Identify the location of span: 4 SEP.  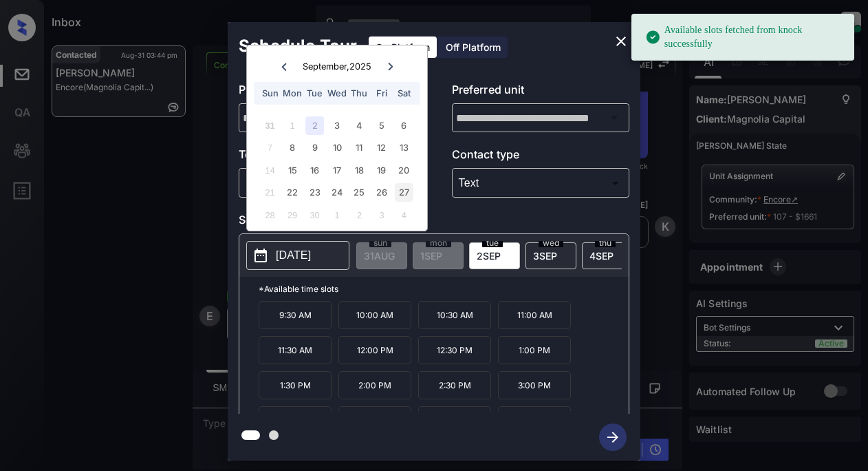
(601, 255).